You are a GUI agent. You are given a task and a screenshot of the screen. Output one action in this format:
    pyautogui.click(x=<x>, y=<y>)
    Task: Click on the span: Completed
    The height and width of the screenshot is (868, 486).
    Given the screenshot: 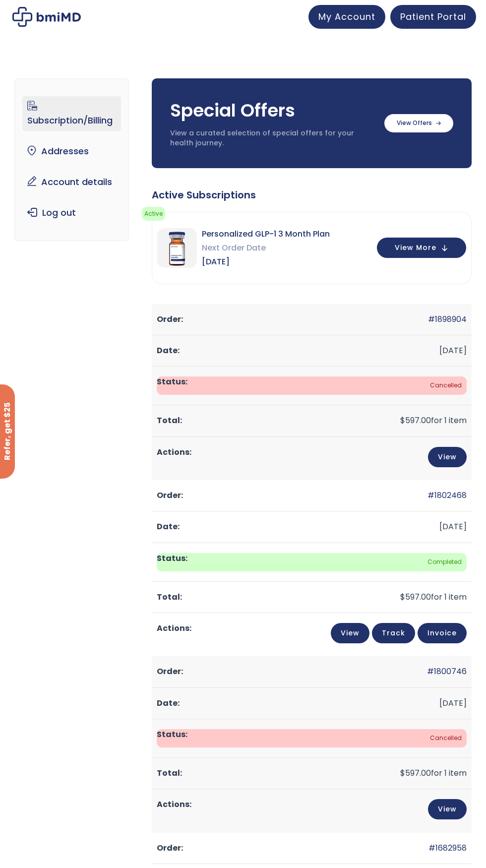 What is the action you would take?
    pyautogui.click(x=311, y=562)
    